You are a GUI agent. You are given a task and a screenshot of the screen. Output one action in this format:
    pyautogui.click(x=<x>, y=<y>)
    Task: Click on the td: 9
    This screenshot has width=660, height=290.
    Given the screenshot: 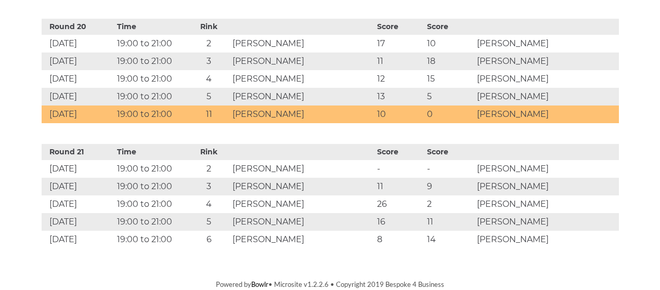 What is the action you would take?
    pyautogui.click(x=449, y=187)
    